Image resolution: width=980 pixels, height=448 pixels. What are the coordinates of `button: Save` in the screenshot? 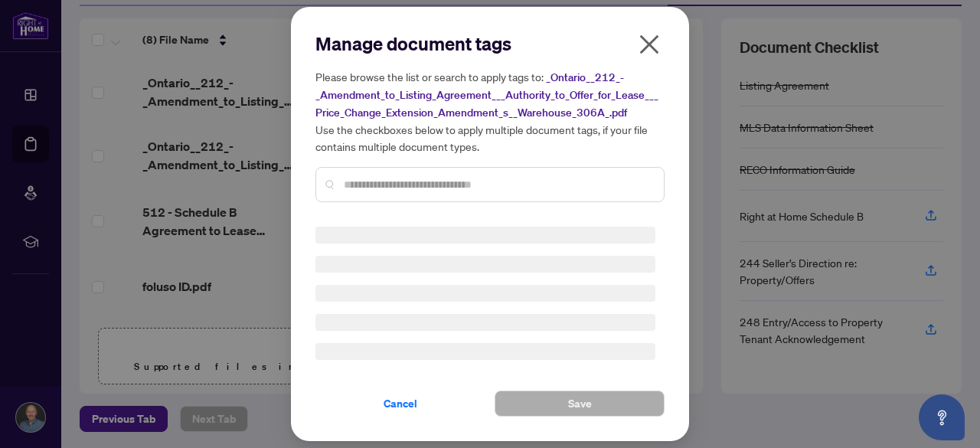 It's located at (580, 403).